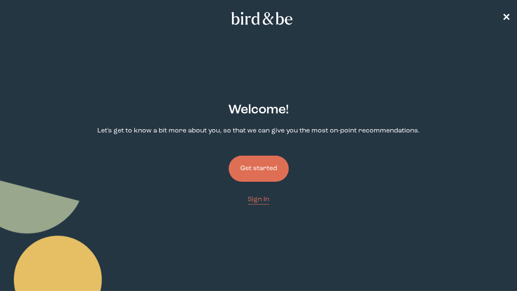 Image resolution: width=517 pixels, height=291 pixels. I want to click on button: Get started, so click(259, 169).